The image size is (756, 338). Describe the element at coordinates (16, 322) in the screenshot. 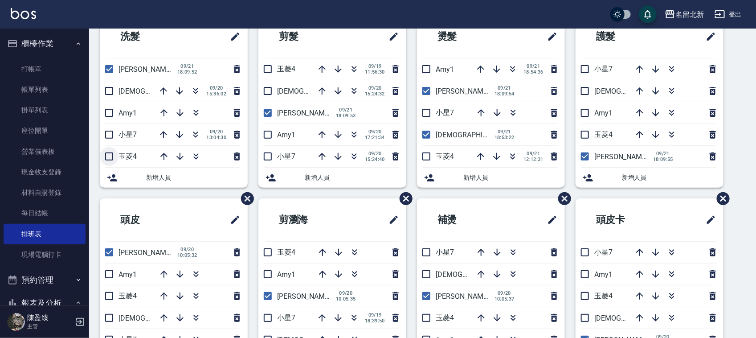

I see `img: Person` at that location.